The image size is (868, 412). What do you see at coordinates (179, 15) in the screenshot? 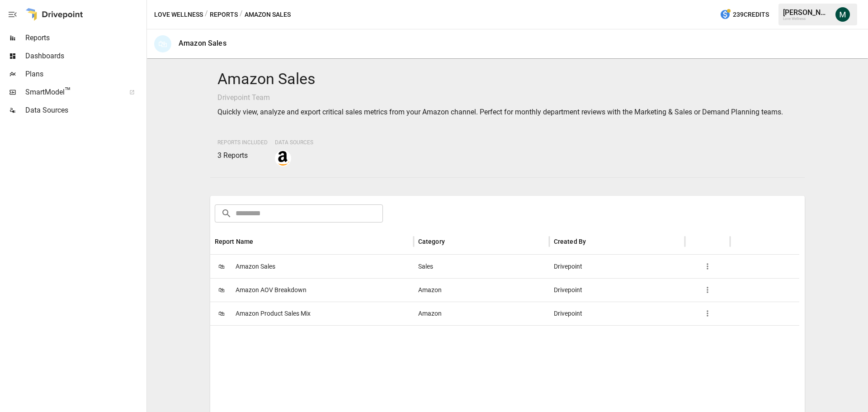
I see `button: Love Wellness` at bounding box center [179, 15].